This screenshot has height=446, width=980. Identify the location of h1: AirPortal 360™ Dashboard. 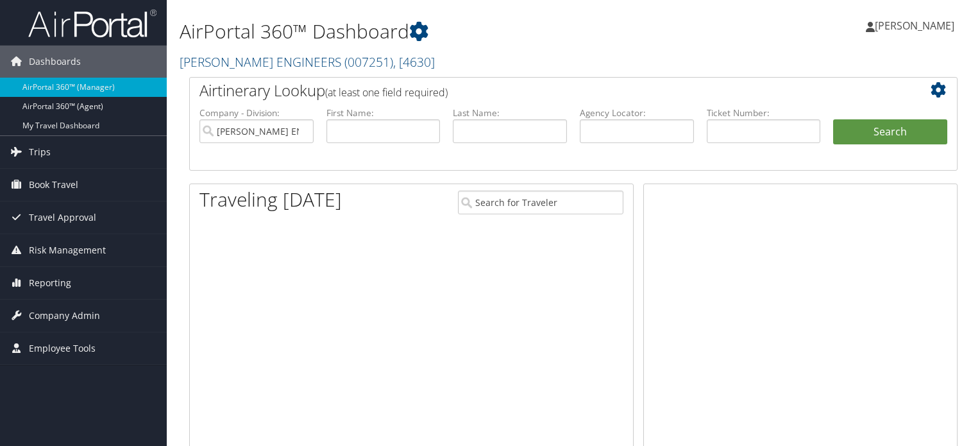
(442, 31).